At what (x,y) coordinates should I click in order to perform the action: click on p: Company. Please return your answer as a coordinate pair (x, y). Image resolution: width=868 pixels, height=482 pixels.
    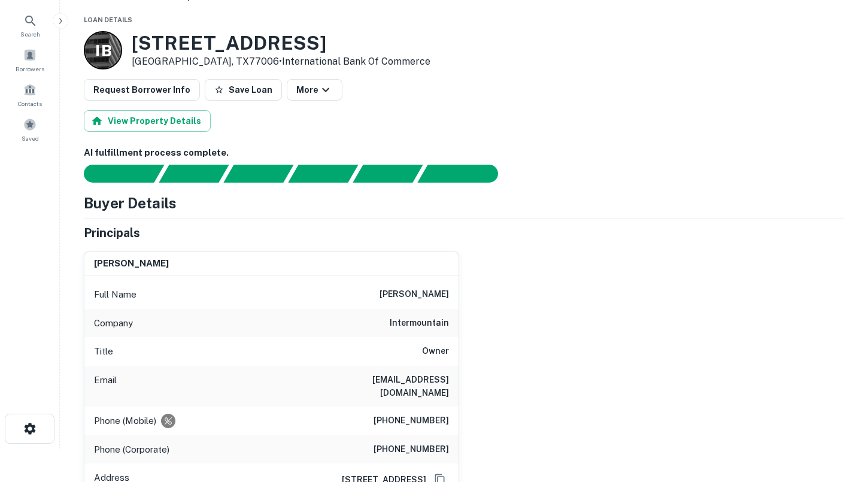
    Looking at the image, I should click on (113, 323).